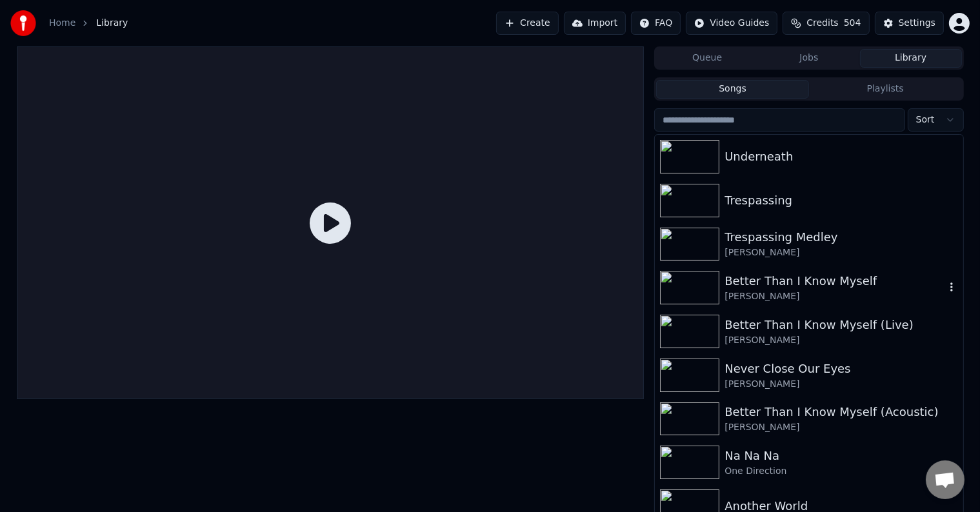  What do you see at coordinates (527, 23) in the screenshot?
I see `button: Create` at bounding box center [527, 23].